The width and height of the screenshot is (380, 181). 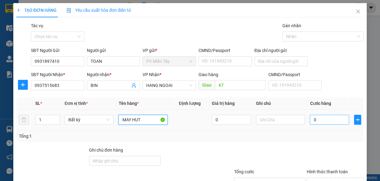 I want to click on span: Giao, so click(x=206, y=85).